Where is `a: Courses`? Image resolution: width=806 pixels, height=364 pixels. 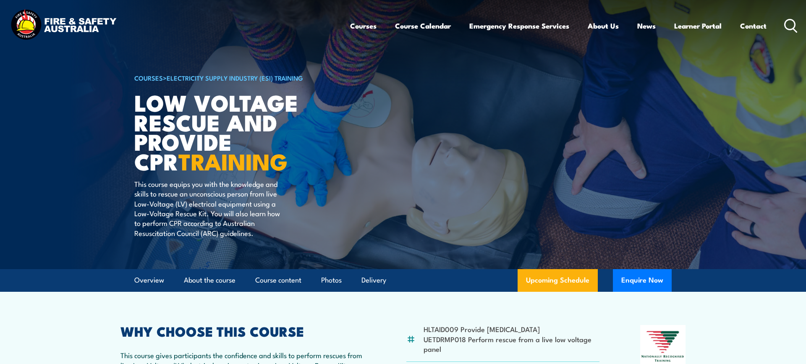
a: Courses is located at coordinates (363, 26).